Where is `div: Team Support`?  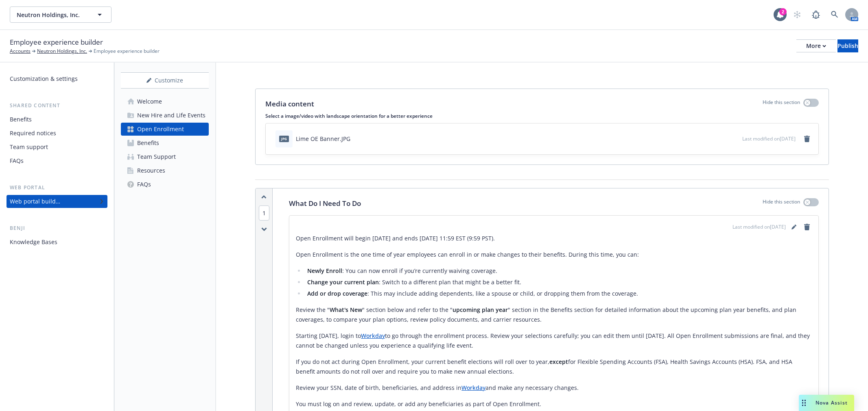 div: Team Support is located at coordinates (156, 157).